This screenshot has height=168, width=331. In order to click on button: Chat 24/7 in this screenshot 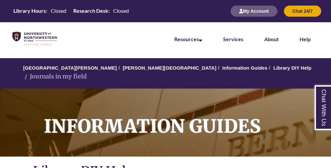, I will do `click(302, 11)`.